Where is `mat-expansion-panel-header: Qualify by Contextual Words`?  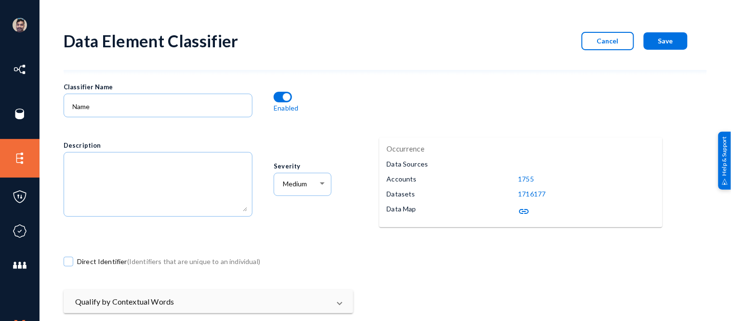
mat-expansion-panel-header: Qualify by Contextual Words is located at coordinates (208, 301).